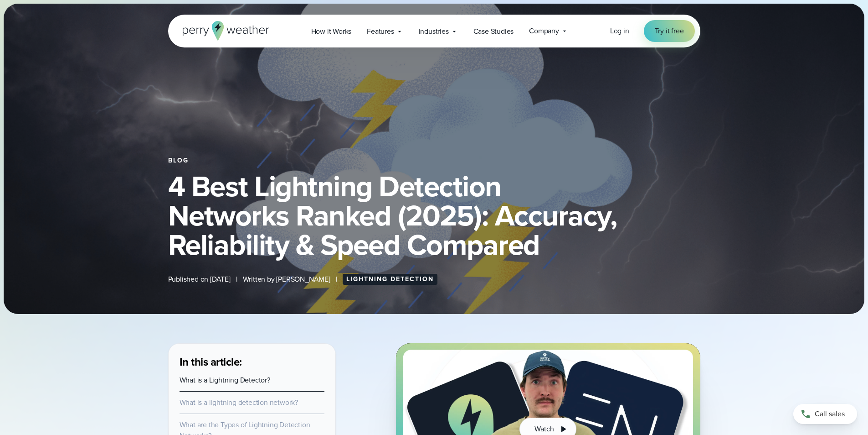 Image resolution: width=868 pixels, height=435 pixels. What do you see at coordinates (670, 31) in the screenshot?
I see `a: Try it free` at bounding box center [670, 31].